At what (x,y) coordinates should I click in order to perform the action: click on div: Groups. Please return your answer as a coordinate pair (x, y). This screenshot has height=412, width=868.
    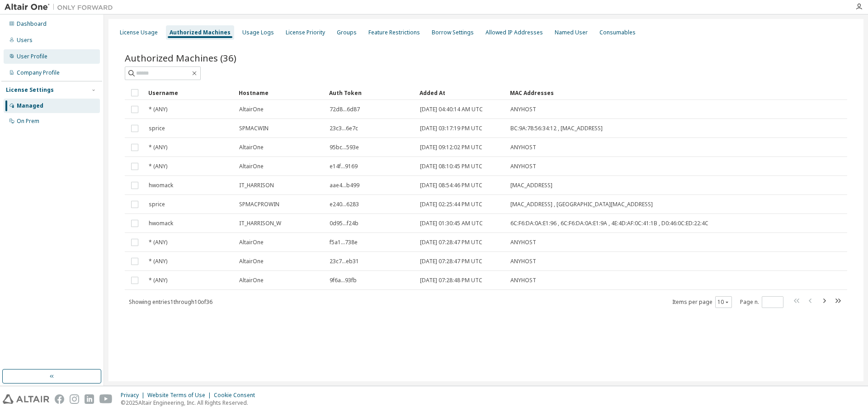
    Looking at the image, I should click on (347, 33).